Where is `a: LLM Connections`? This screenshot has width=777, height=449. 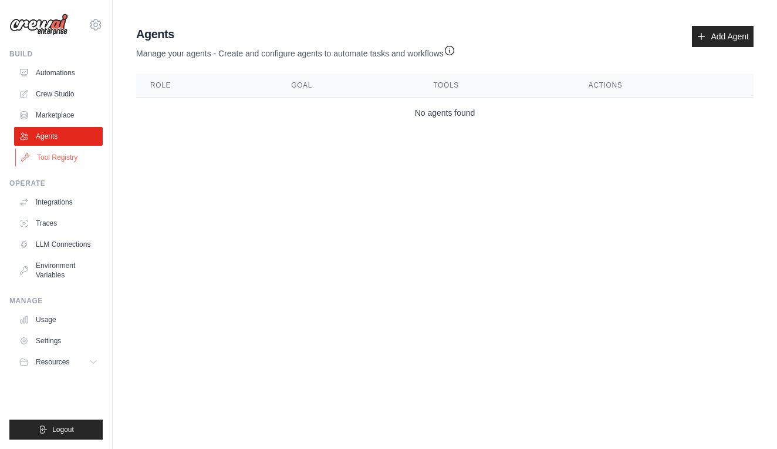 a: LLM Connections is located at coordinates (58, 244).